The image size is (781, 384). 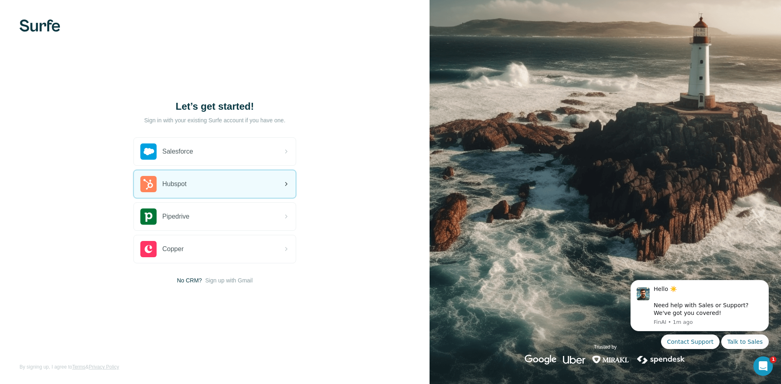 What do you see at coordinates (215, 107) in the screenshot?
I see `h1: Let’s get started!` at bounding box center [215, 107].